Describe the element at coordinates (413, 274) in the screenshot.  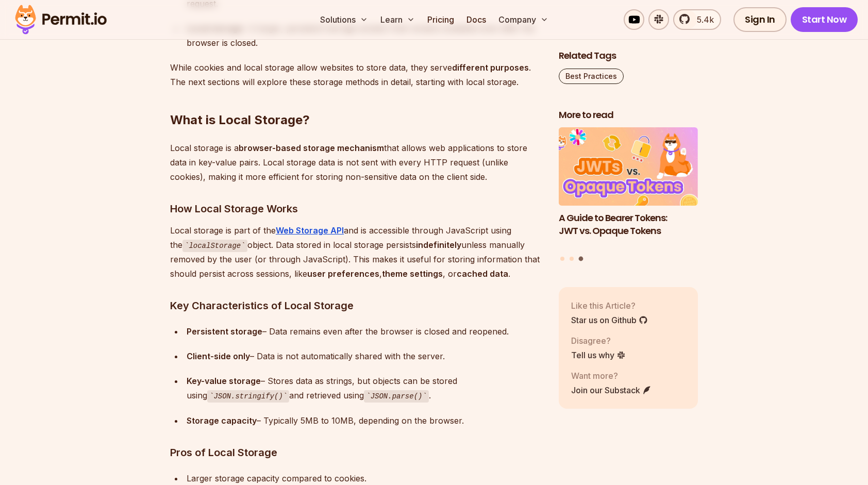
I see `strong: theme settings` at that location.